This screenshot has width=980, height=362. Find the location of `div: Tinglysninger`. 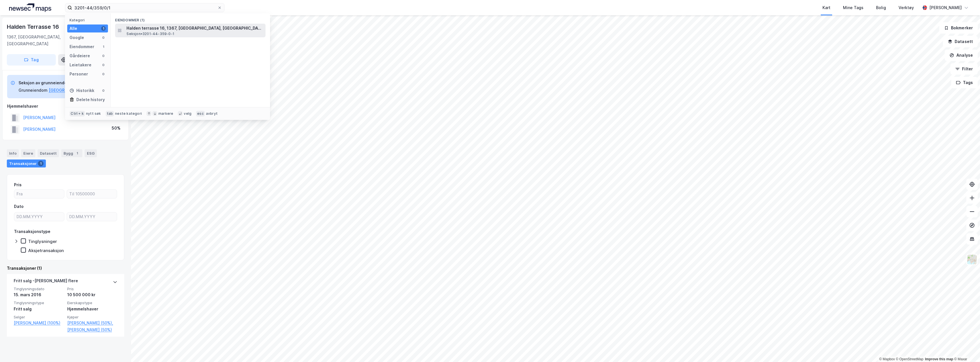

div: Tinglysninger is located at coordinates (42, 241).